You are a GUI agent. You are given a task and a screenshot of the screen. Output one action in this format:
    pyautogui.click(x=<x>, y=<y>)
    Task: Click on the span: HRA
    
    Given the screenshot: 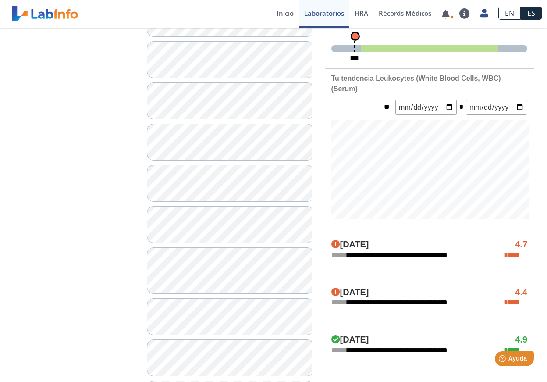 What is the action you would take?
    pyautogui.click(x=361, y=13)
    